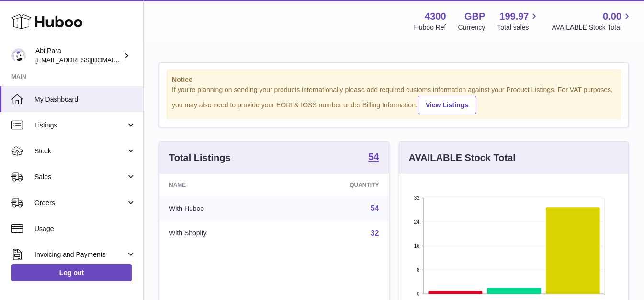  What do you see at coordinates (221, 185) in the screenshot?
I see `th: Name` at bounding box center [221, 185].